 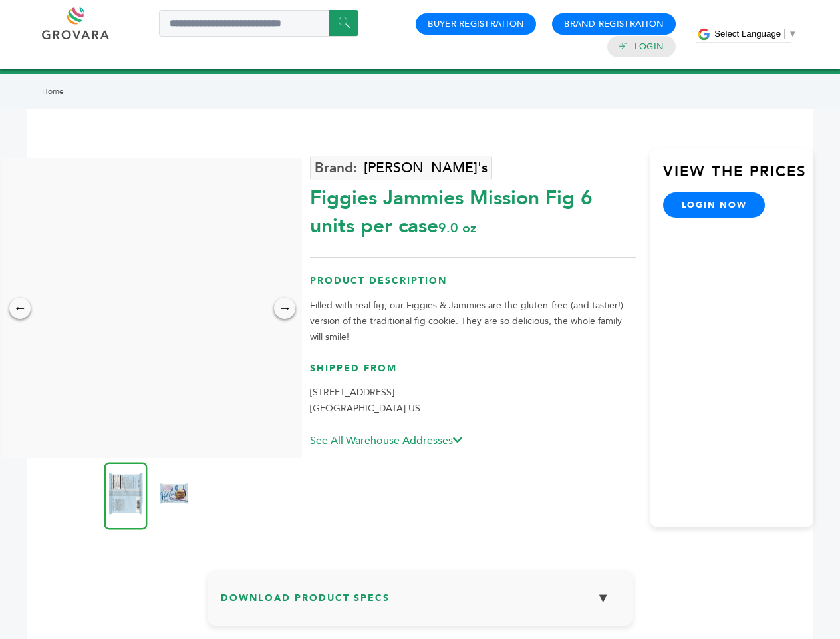 What do you see at coordinates (173, 494) in the screenshot?
I see `img: Figgies & Jammies - Mission Fig 6 units per case 9.0 oz` at bounding box center [173, 494].